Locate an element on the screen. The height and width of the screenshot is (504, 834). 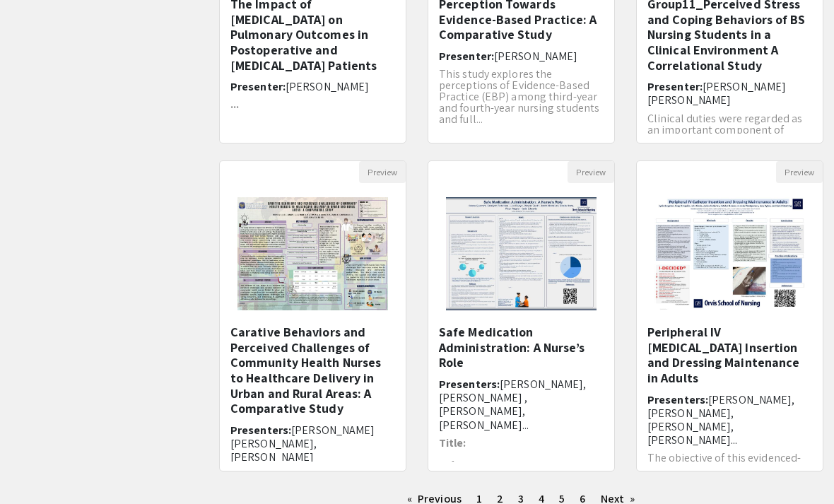
p: Safe Medication Administration: A Nurse’s Role is located at coordinates (521, 472).